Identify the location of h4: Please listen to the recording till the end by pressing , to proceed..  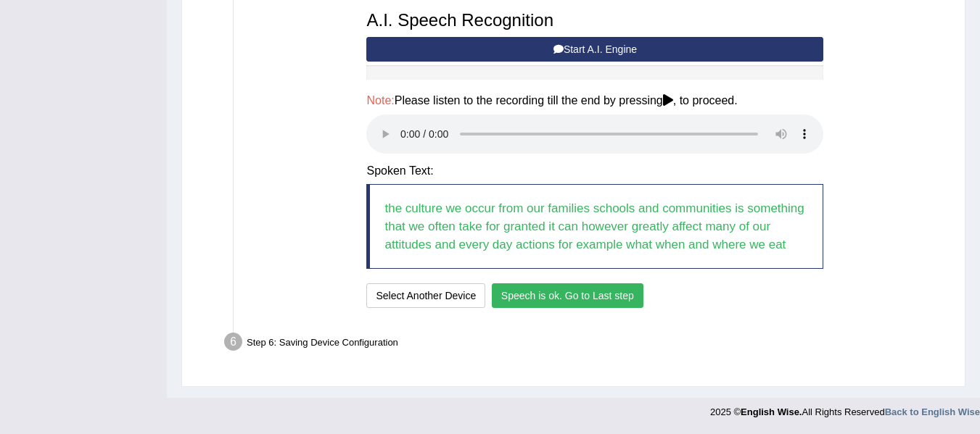
(595, 101).